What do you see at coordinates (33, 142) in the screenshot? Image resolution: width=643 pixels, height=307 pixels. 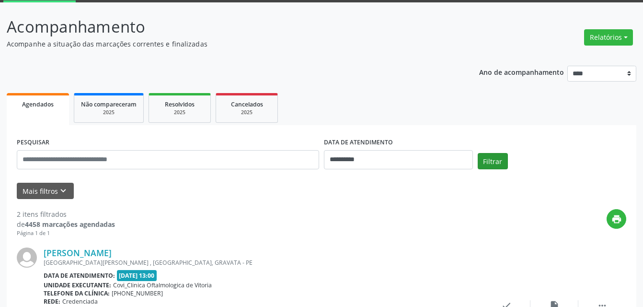 I see `label: PESQUISAR` at bounding box center [33, 142].